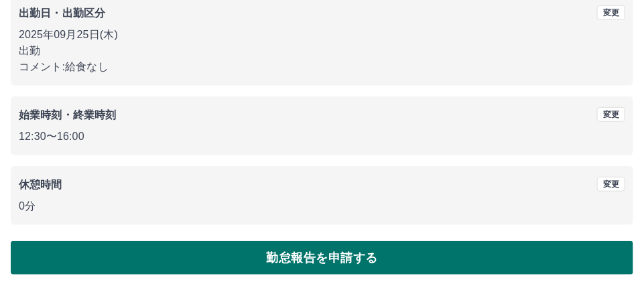 The image size is (644, 290). I want to click on p: 2025年09月25日(木), so click(322, 35).